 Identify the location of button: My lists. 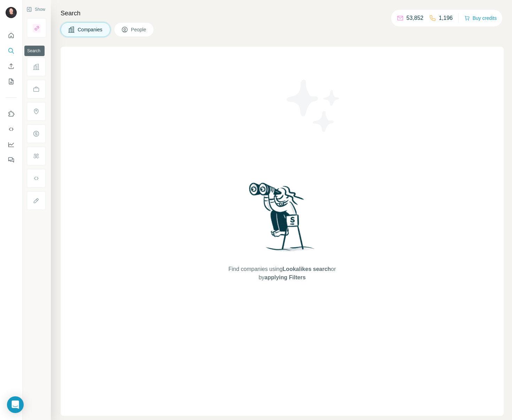
(11, 82).